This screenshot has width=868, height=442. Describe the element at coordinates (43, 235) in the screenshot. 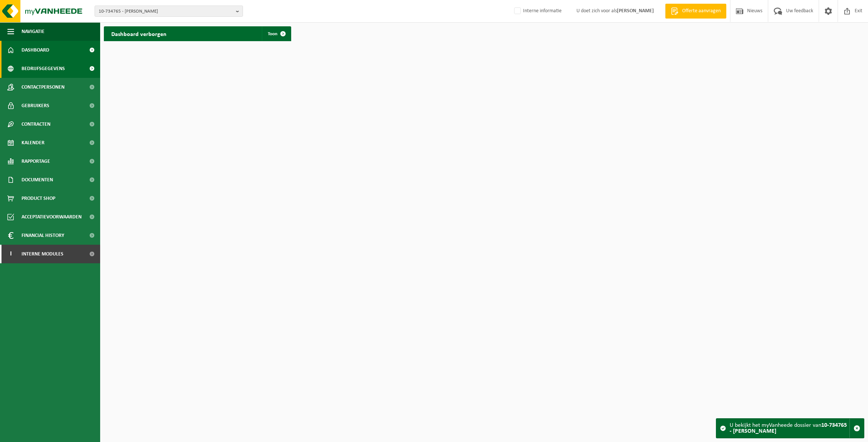

I see `span: Financial History` at that location.